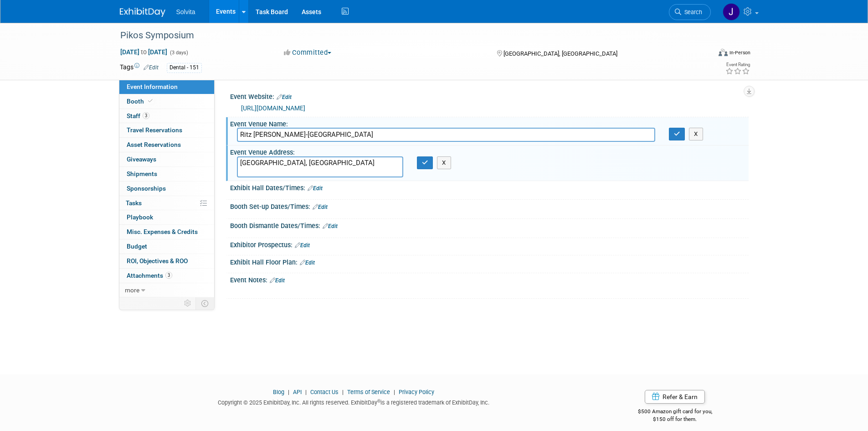 This screenshot has width=868, height=431. What do you see at coordinates (490, 244) in the screenshot?
I see `div: Exhibitor Prospectus:` at bounding box center [490, 244].